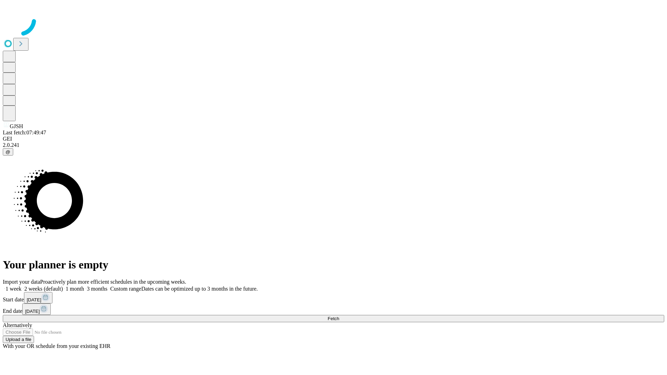 This screenshot has width=667, height=375. Describe the element at coordinates (18, 339) in the screenshot. I see `button: Upload a file` at that location.